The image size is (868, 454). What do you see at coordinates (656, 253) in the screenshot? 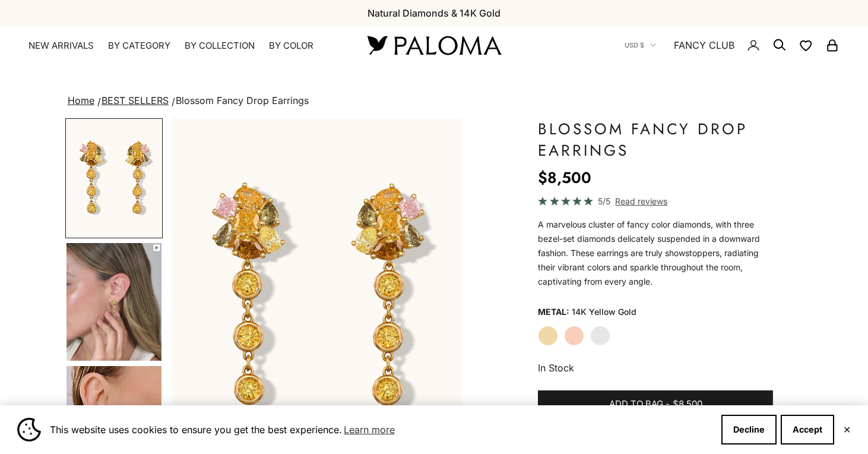
I see `p: A marvelous cluster of fancy color diamonds, with three bezel-set diamonds delicately suspended i...` at bounding box center [656, 253].